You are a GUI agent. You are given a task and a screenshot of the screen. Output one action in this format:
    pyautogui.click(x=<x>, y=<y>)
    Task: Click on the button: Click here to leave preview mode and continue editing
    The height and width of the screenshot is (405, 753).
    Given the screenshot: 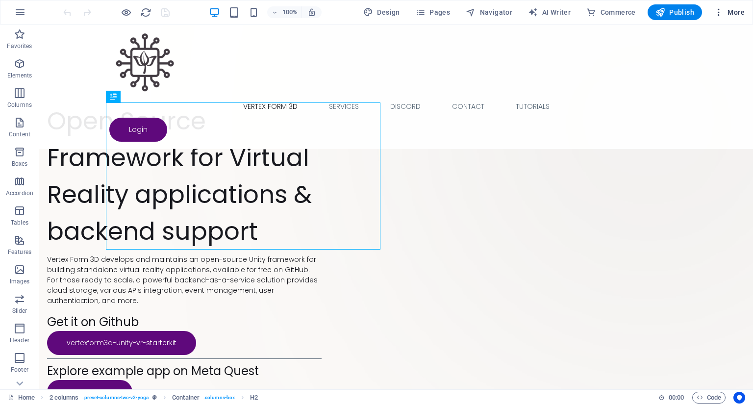 What is the action you would take?
    pyautogui.click(x=126, y=12)
    